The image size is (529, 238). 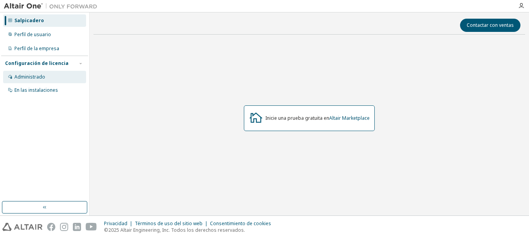 I want to click on button: Contactar con ventas, so click(x=490, y=25).